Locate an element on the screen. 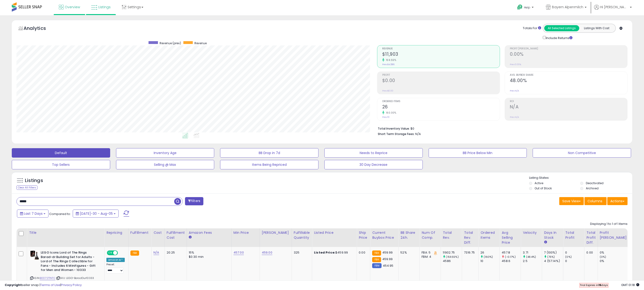 Image resolution: width=644 pixels, height=290 pixels. label: Deactivated is located at coordinates (595, 183).